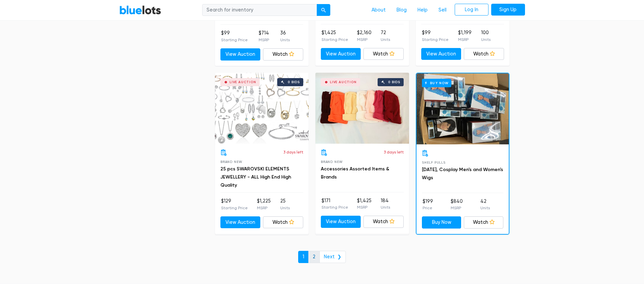 This screenshot has height=308, width=644. What do you see at coordinates (508, 10) in the screenshot?
I see `a: Sign Up` at bounding box center [508, 10].